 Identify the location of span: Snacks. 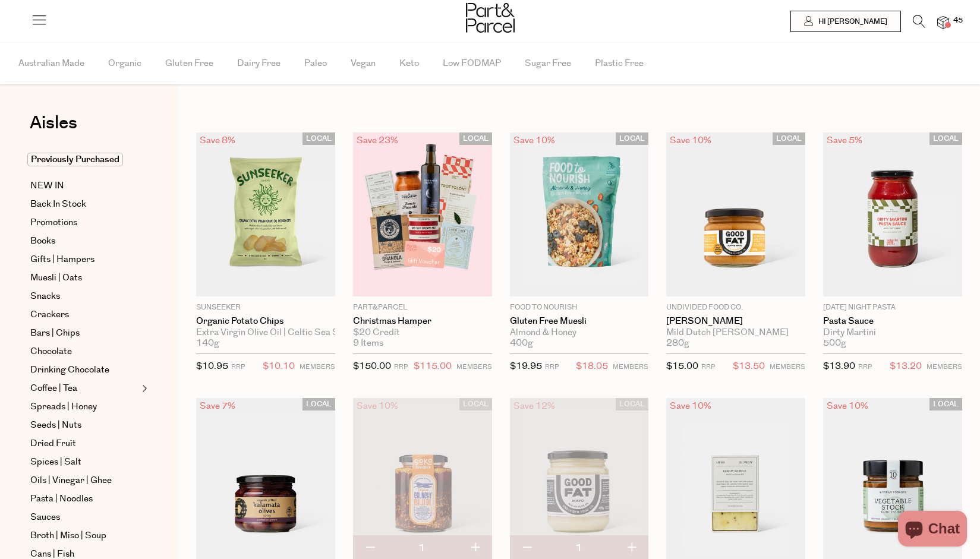
(45, 297).